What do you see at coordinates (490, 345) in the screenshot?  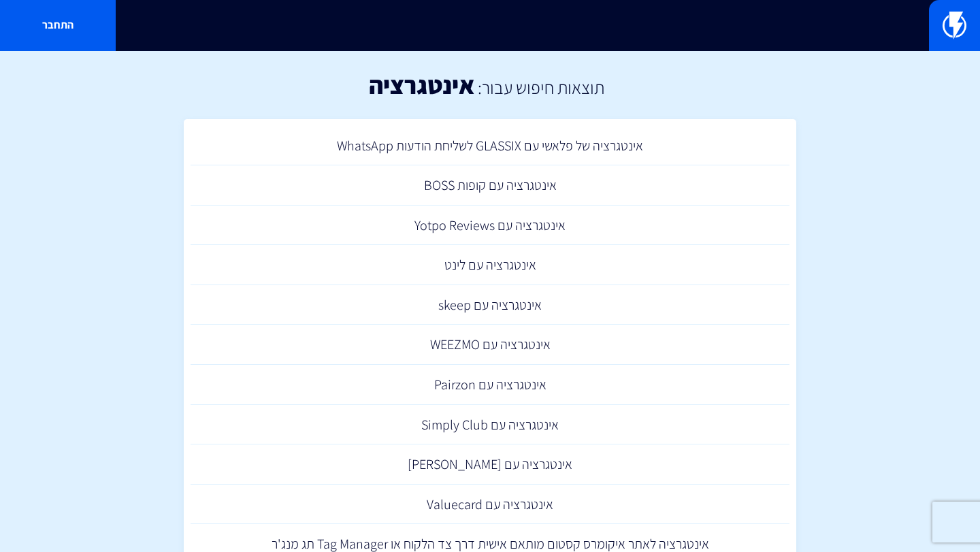 I see `a: אינטגרציה עם WEEZMO` at bounding box center [490, 345].